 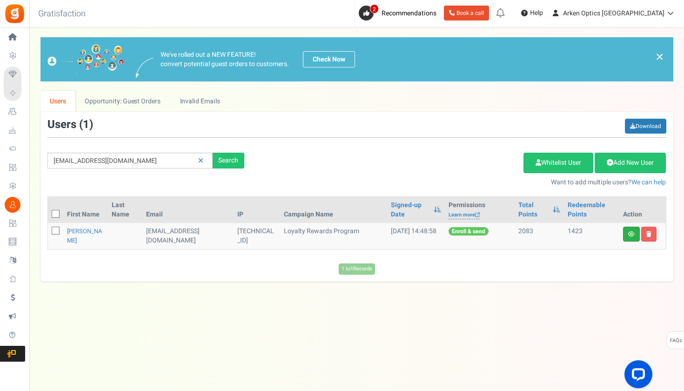 I want to click on a: Redeemable Points, so click(x=592, y=210).